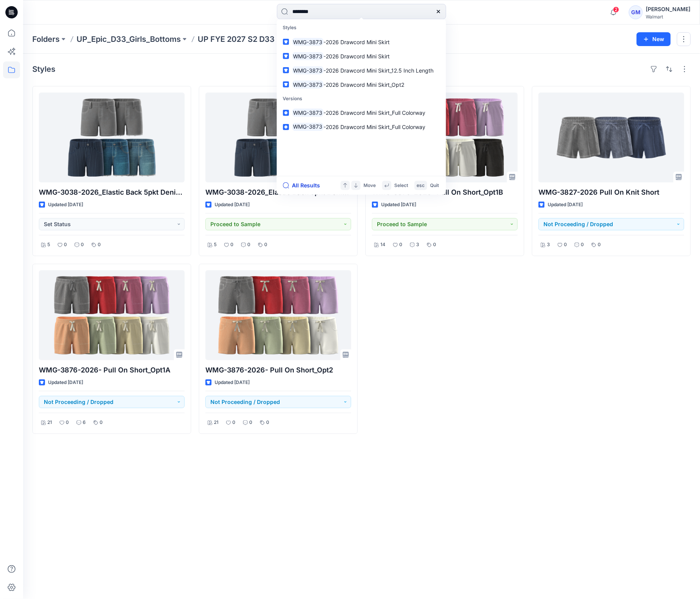 The width and height of the screenshot is (700, 599). Describe the element at coordinates (362, 98) in the screenshot. I see `p: Versions` at that location.